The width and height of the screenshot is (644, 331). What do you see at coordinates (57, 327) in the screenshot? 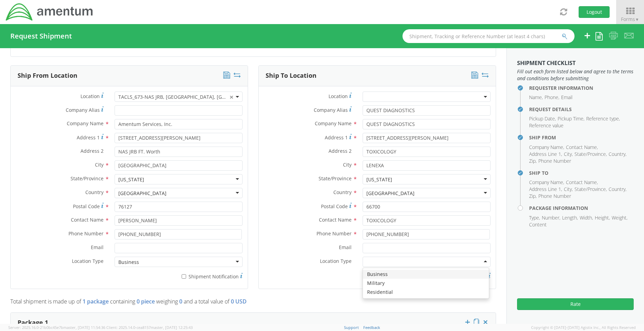
I see `span: Server: 2025.16.0-21b0bc45e7b` at bounding box center [57, 327].